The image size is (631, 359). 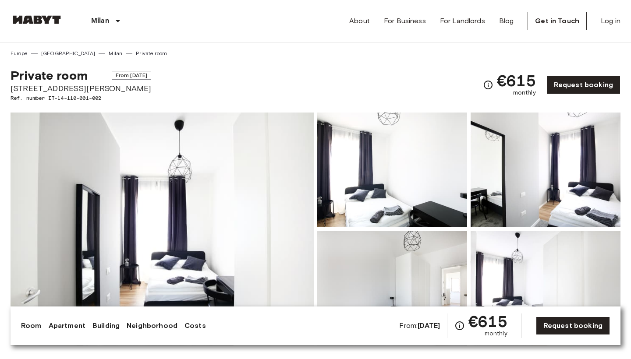 What do you see at coordinates (152, 326) in the screenshot?
I see `a: Neighborhood` at bounding box center [152, 326].